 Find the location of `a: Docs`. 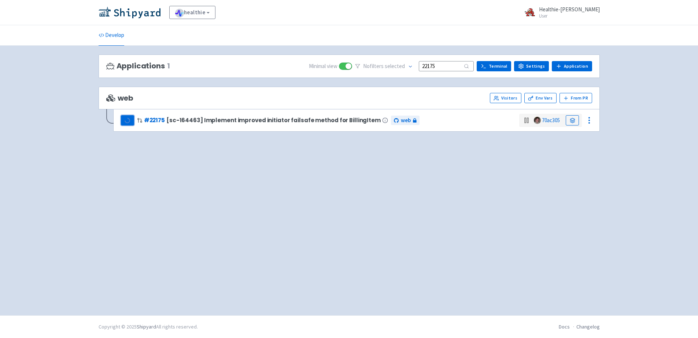

a: Docs is located at coordinates (564, 327).